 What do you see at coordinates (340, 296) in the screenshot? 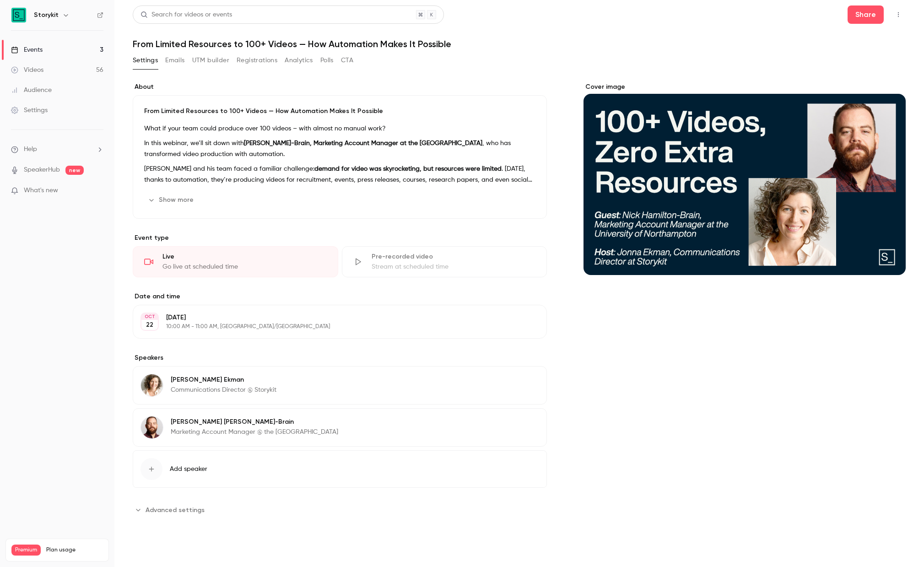
I see `label: Date and time` at bounding box center [340, 296].